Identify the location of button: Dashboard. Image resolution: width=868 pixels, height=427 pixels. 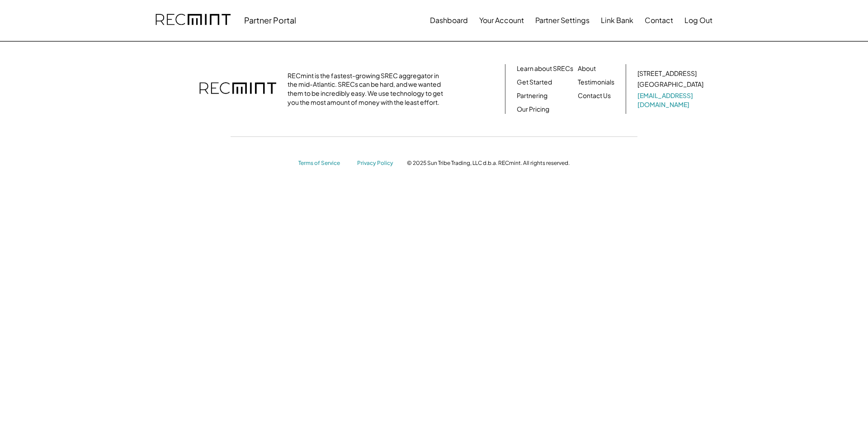
(449, 21).